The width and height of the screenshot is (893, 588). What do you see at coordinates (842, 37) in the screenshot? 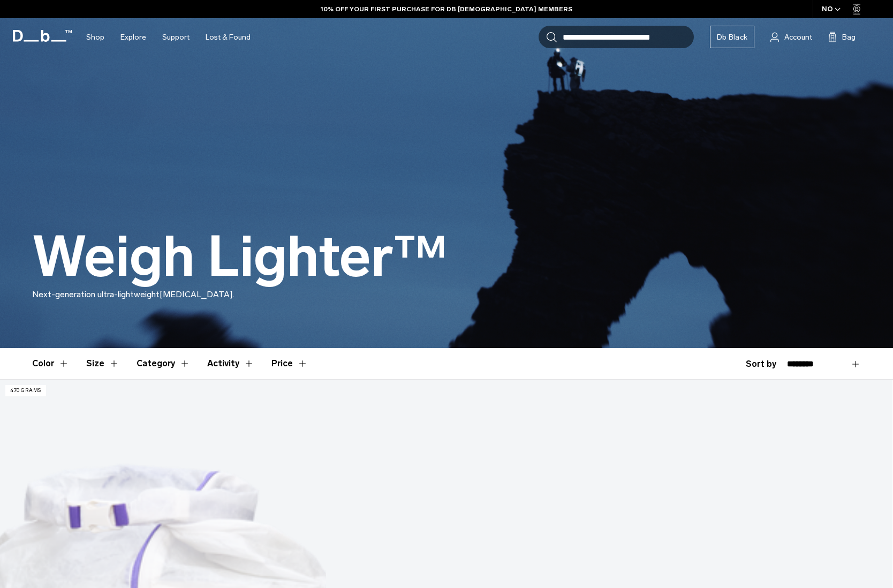
I see `button: Bag` at bounding box center [842, 37].